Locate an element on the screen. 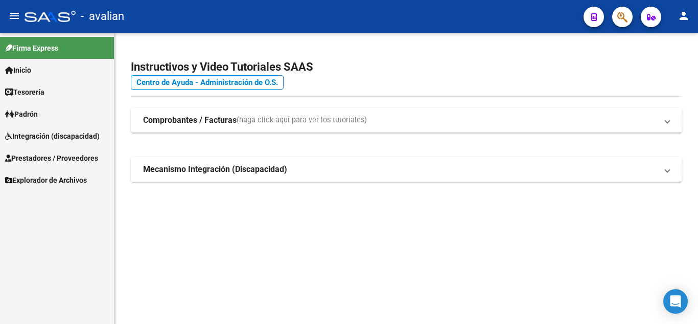 The image size is (698, 324). span: Integración (discapacidad) is located at coordinates (52, 136).